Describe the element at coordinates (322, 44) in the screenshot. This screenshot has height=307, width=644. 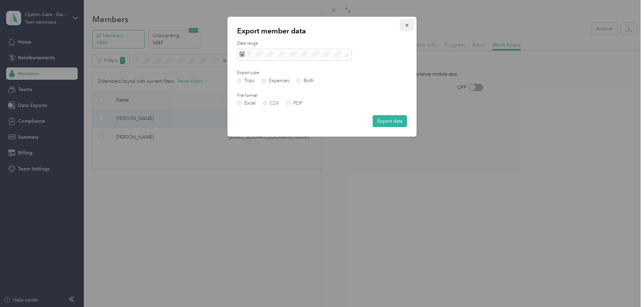
I see `label: Date range` at that location.